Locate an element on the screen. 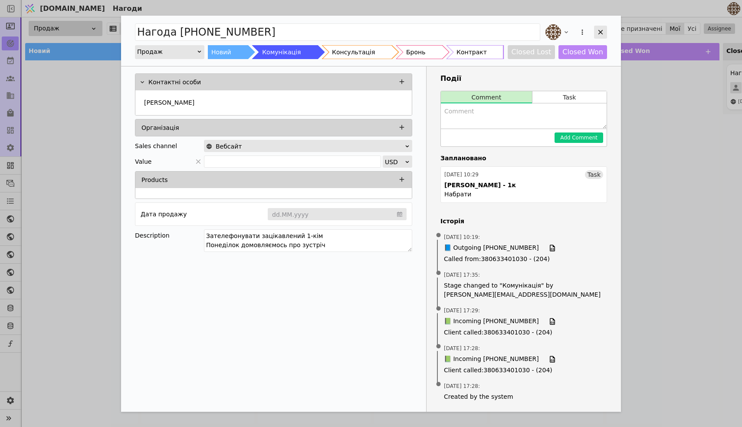 The image size is (742, 427). button: Closed Won is located at coordinates (583, 52).